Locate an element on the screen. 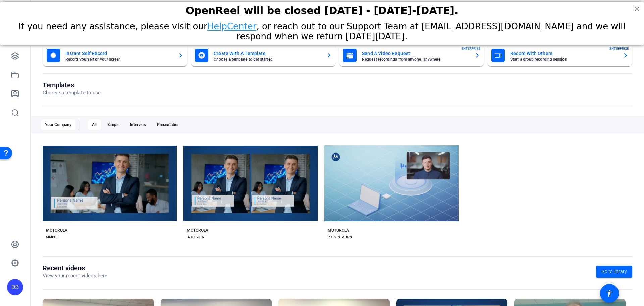 This screenshot has height=306, width=644. a: HelpCenter is located at coordinates (232, 24).